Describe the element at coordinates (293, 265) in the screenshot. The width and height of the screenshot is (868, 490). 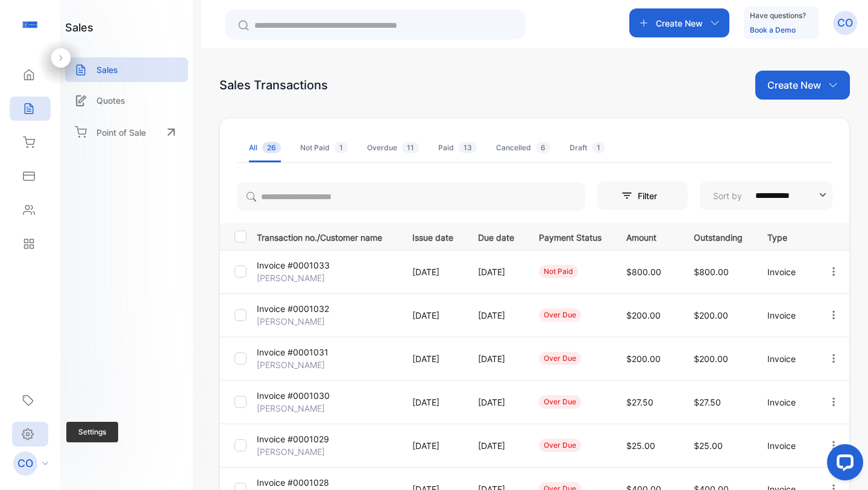
I see `p: Invoice #0001033` at that location.